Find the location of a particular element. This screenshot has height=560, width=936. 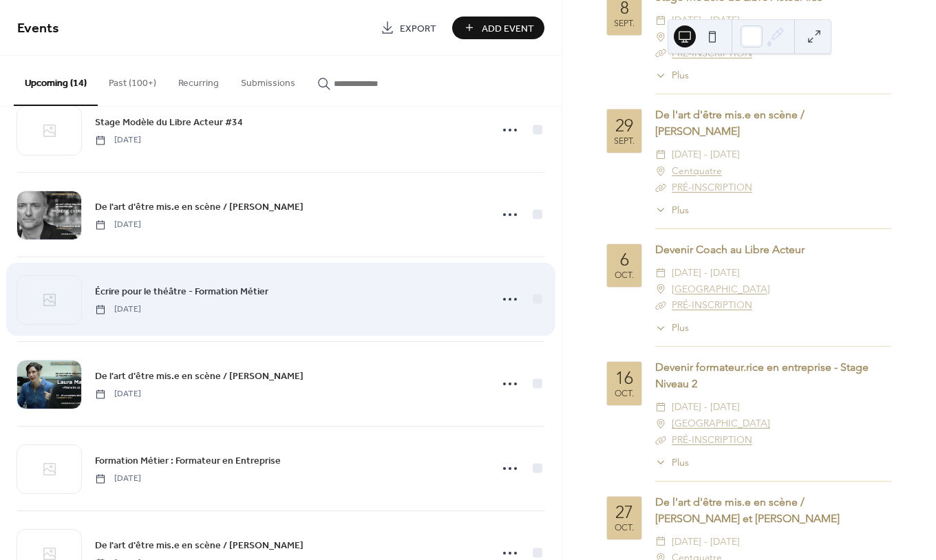

div: 27 is located at coordinates (624, 512).